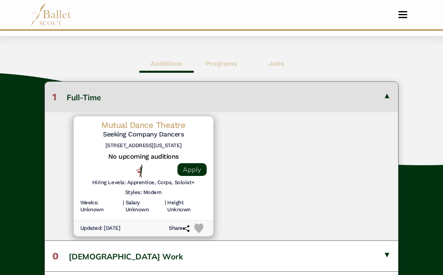  I want to click on button: Toggle navigation, so click(402, 14).